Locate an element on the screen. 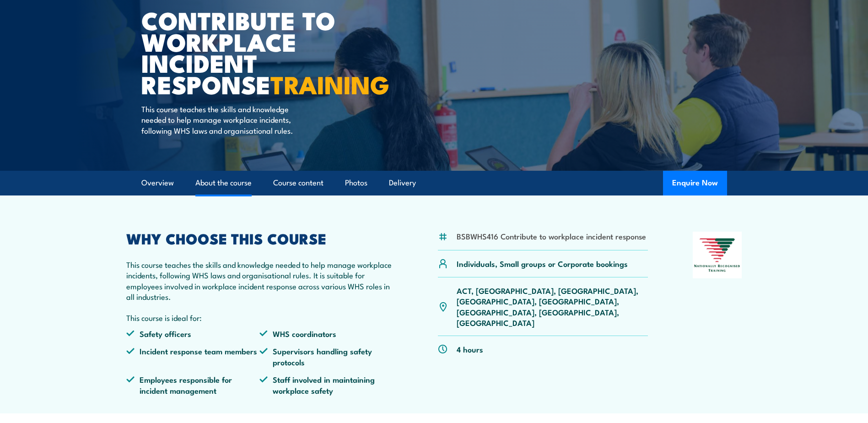 This screenshot has width=868, height=423. li: WHS coordinators is located at coordinates (326, 333).